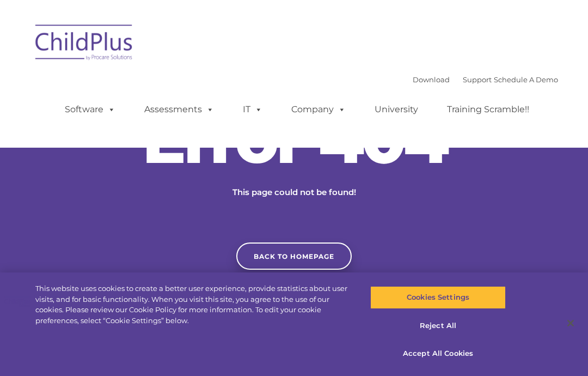  I want to click on a: Company, so click(318, 109).